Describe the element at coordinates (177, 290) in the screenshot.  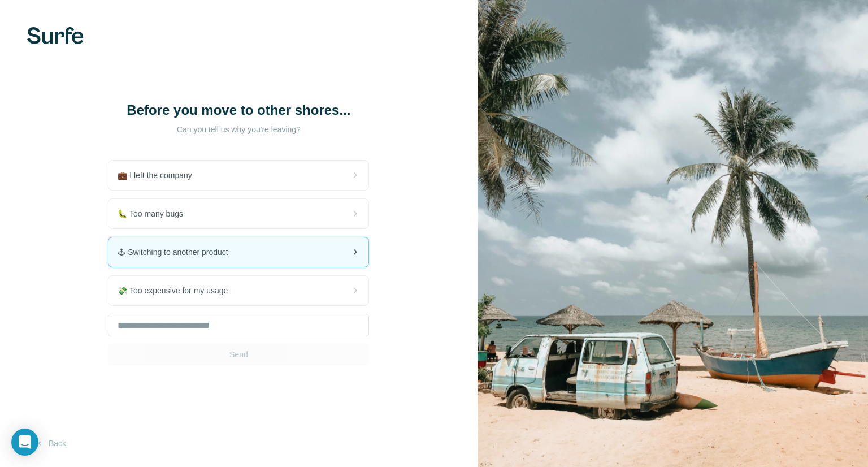
I see `span: 💸 Too expensive for my usage` at that location.